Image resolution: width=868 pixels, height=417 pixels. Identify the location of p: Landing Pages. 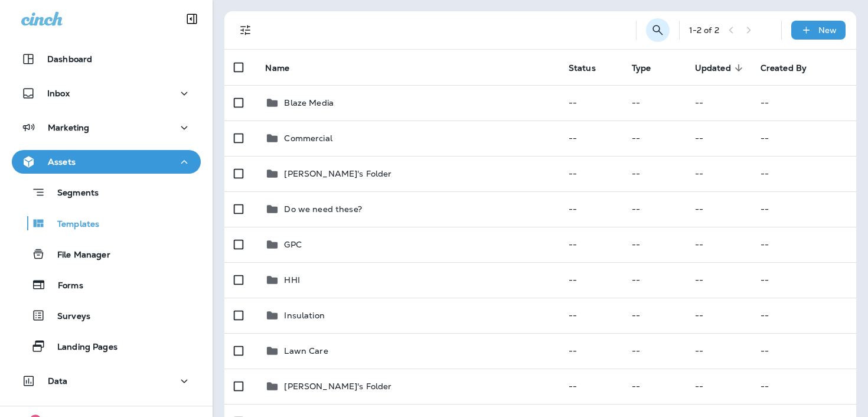
(82, 347).